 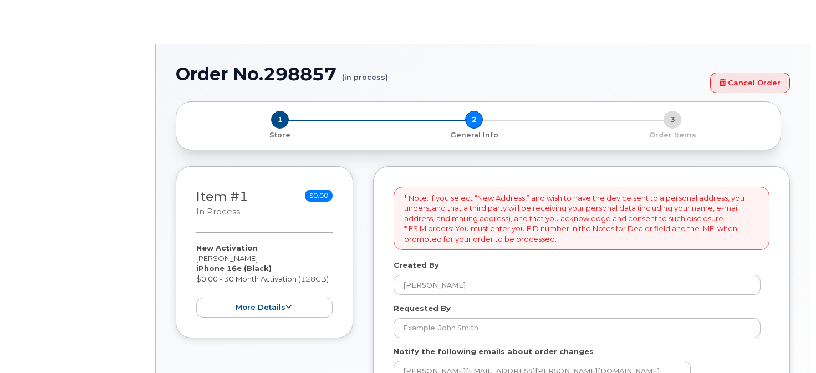 What do you see at coordinates (264, 308) in the screenshot?
I see `button: more details` at bounding box center [264, 308].